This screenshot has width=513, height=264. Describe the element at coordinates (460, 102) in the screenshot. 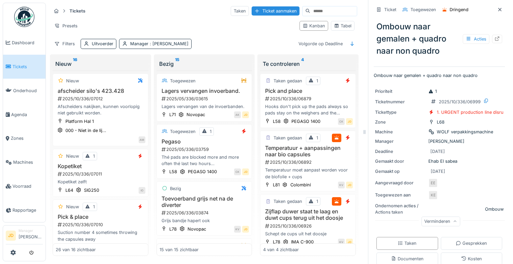

I see `div: 2025/10/336/06999` at that location.